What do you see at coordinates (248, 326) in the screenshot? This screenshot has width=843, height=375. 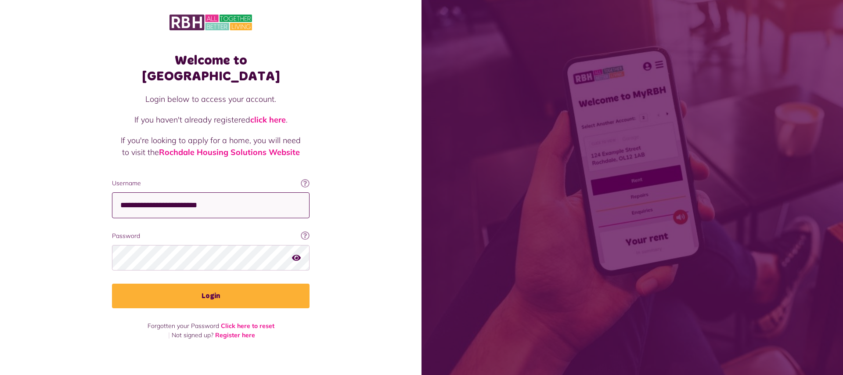 I see `a: Click here to reset` at bounding box center [248, 326].